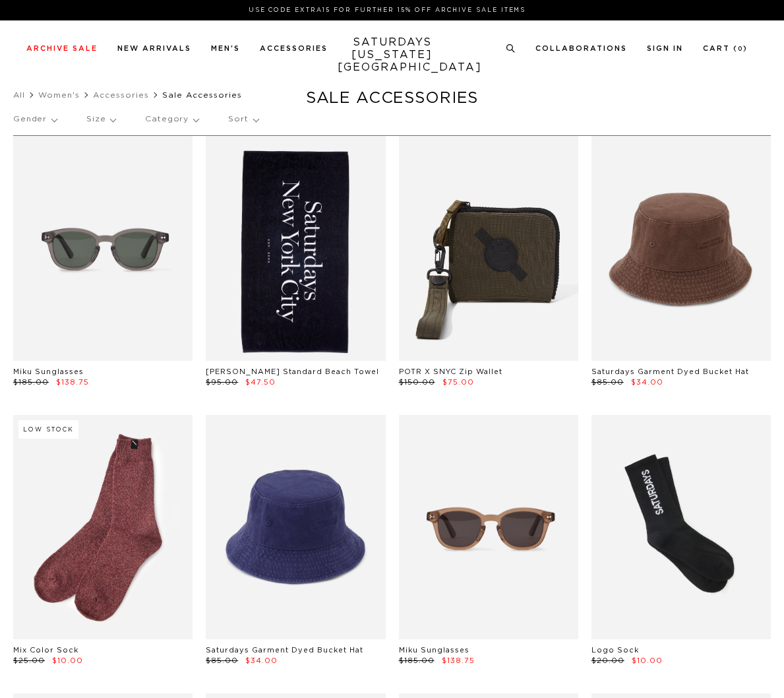  I want to click on span: $25.00, so click(29, 660).